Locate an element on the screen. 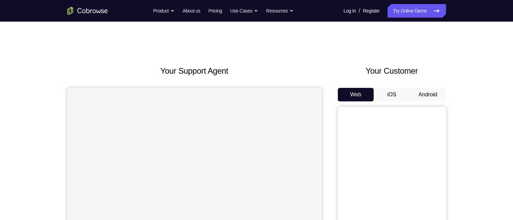  a: About us is located at coordinates (191, 11).